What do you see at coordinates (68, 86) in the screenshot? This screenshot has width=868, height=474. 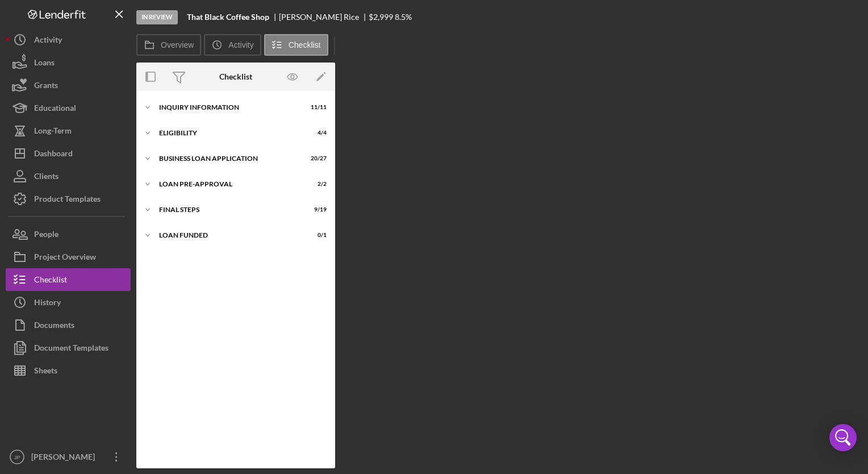 I see `button: Grants` at bounding box center [68, 86].